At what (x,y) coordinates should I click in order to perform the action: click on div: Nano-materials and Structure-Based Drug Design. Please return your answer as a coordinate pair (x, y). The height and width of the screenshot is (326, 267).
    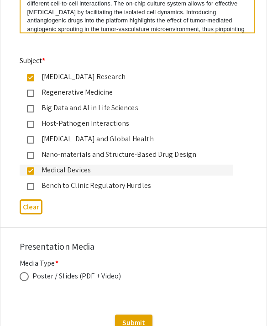
    Looking at the image, I should click on (130, 155).